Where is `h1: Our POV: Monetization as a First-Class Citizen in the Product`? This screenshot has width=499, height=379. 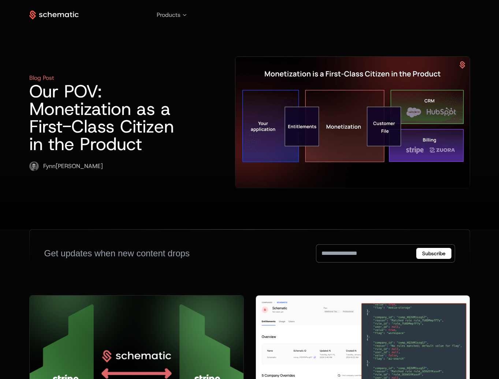 h1: Our POV: Monetization as a First-Class Citizen in the Product is located at coordinates (109, 117).